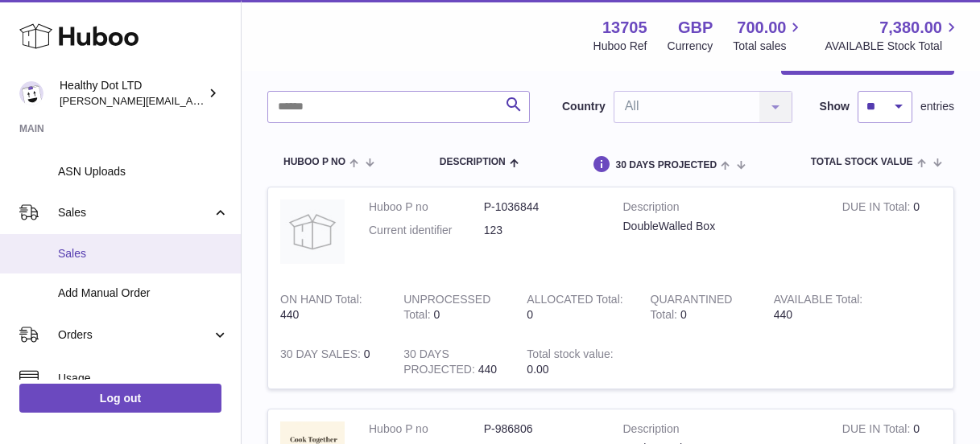  What do you see at coordinates (691, 309) in the screenshot?
I see `strong: QUARANTINED Total` at bounding box center [691, 309].